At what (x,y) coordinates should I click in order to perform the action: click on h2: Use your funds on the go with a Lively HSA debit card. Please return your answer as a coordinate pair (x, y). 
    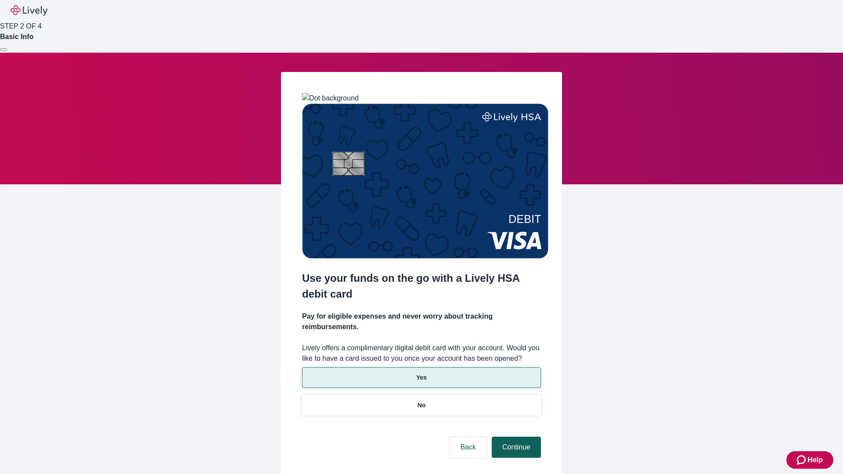
    Looking at the image, I should click on (421, 286).